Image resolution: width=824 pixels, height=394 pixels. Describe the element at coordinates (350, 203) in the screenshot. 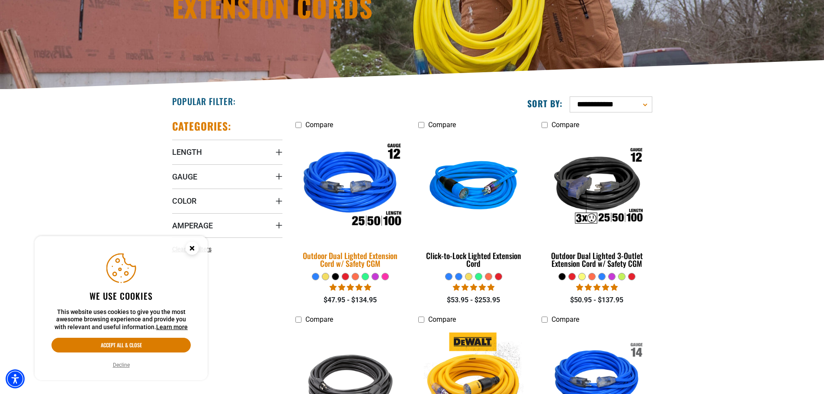

I see `a: Outdoor Dual Lighted Extension Cord w/ Safety CGM Outdoor Dual Lighted Extension Cord w/ Safety CGM` at that location.